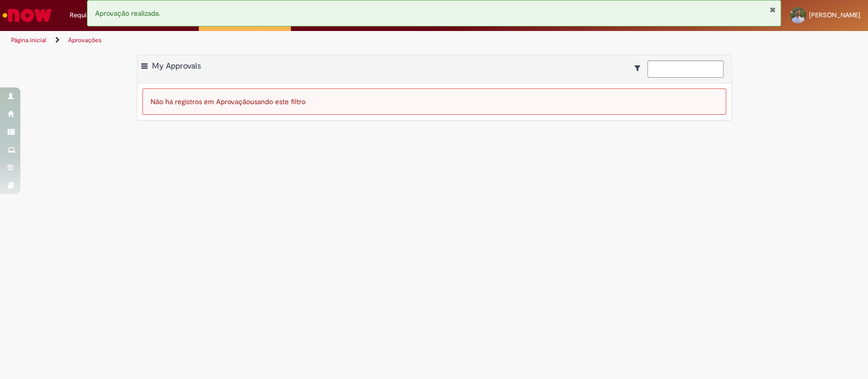  Describe the element at coordinates (85, 40) in the screenshot. I see `a: Aprovações` at that location.